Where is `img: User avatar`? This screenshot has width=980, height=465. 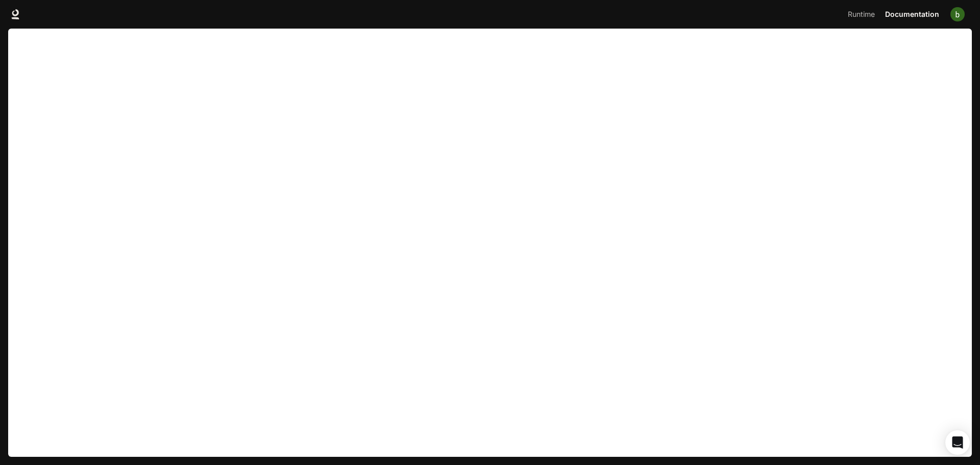
img: User avatar is located at coordinates (958, 14).